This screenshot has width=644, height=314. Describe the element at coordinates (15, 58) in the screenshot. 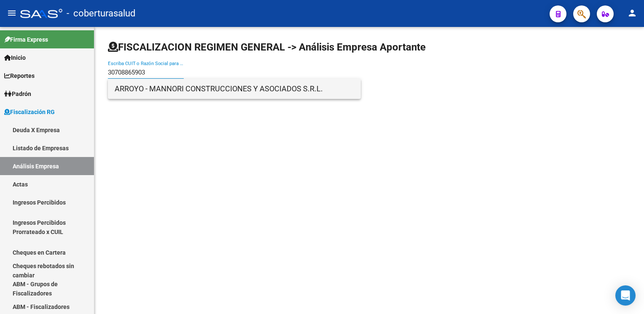

I see `span: Inicio` at that location.